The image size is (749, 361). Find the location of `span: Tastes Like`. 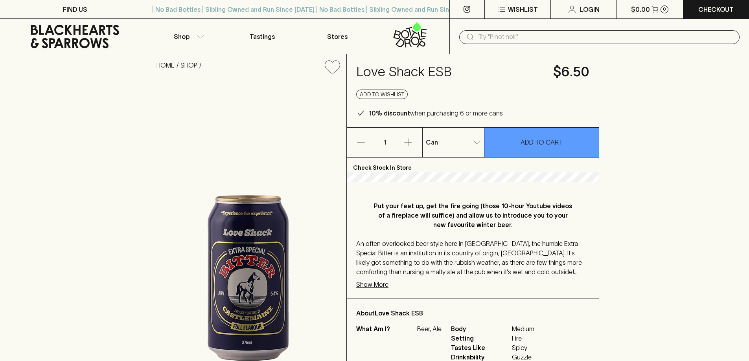

span: Tastes Like is located at coordinates (481, 348).